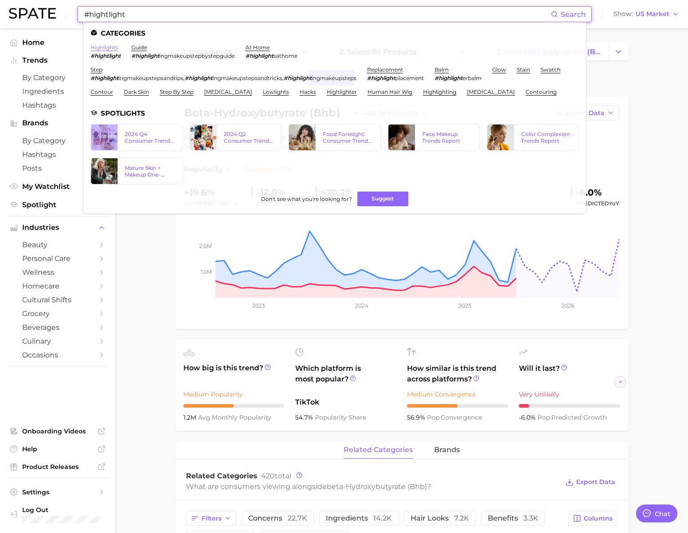 This screenshot has width=688, height=533. Describe the element at coordinates (570, 374) in the screenshot. I see `span: Will it last?` at that location.